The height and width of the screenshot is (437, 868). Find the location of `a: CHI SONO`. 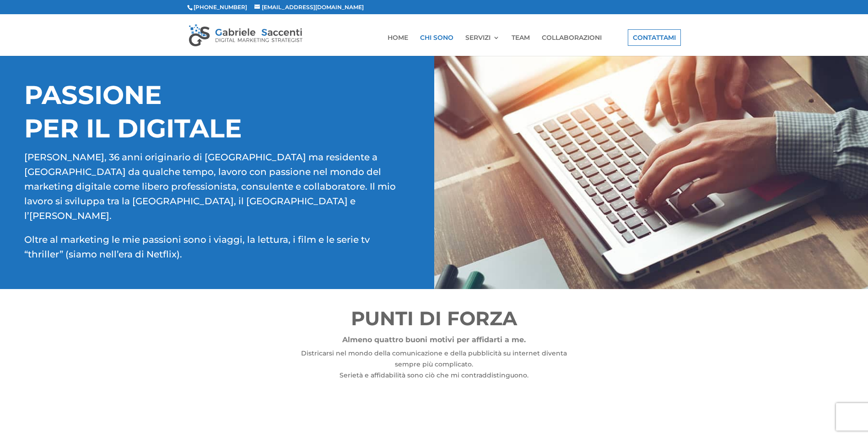

a: CHI SONO is located at coordinates (437, 45).